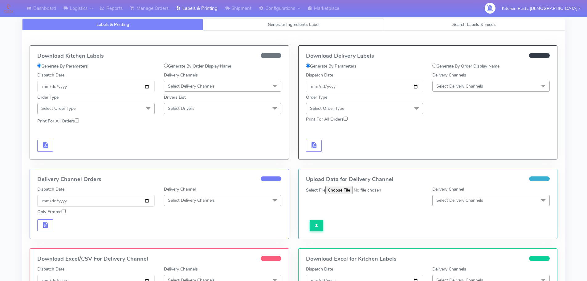 The image size is (587, 281). What do you see at coordinates (293, 24) in the screenshot?
I see `ul: Tabs` at bounding box center [293, 24].